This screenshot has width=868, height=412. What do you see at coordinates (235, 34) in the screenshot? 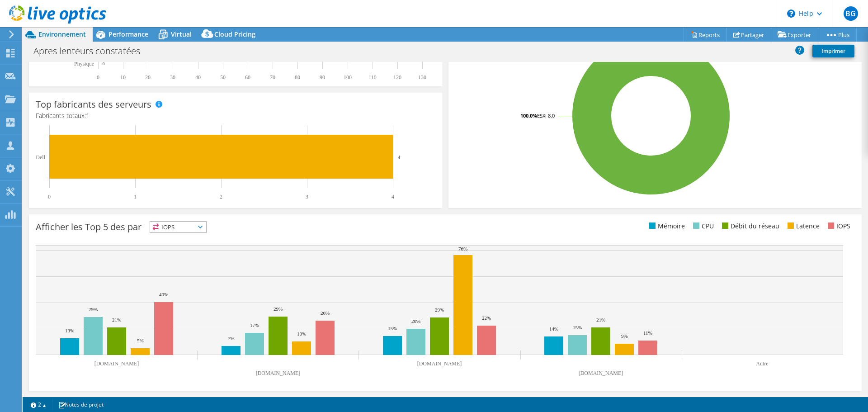
I see `span: Cloud Pricing` at bounding box center [235, 34].